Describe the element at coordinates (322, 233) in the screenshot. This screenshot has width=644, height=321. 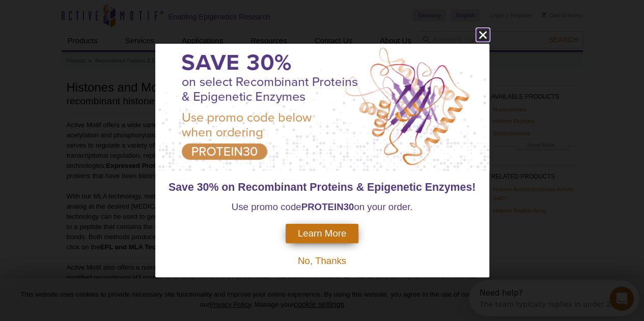
I see `span: Learn More` at that location.